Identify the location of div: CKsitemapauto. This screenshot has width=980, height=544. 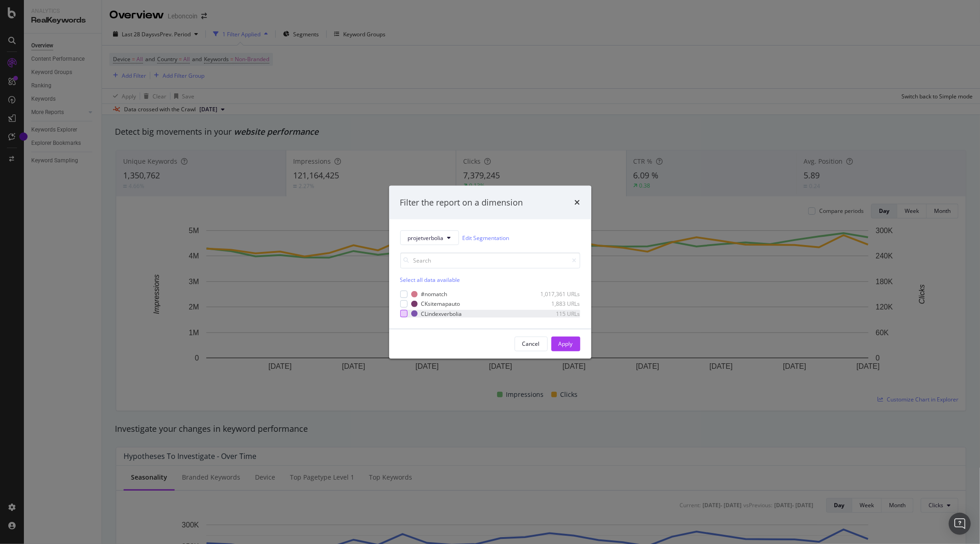
(441, 304).